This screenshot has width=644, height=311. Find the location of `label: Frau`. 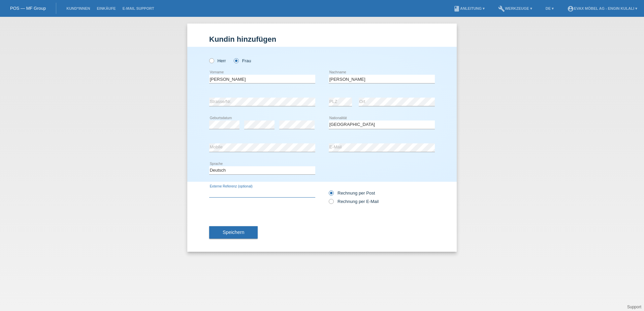

label: Frau is located at coordinates (242, 61).